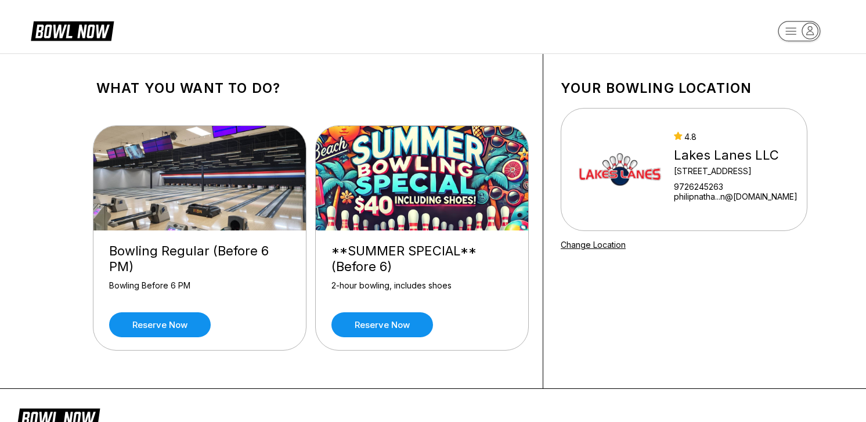  I want to click on div: 4.8, so click(735, 136).